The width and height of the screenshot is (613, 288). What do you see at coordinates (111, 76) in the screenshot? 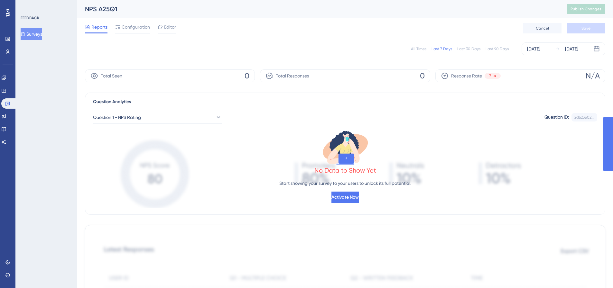
I see `span: Total Seen` at bounding box center [111, 76].